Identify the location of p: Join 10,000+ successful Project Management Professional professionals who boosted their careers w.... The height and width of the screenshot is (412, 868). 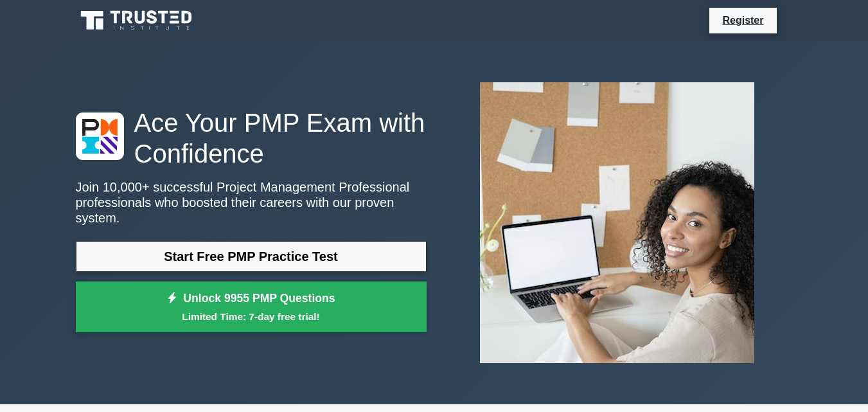
(252, 203).